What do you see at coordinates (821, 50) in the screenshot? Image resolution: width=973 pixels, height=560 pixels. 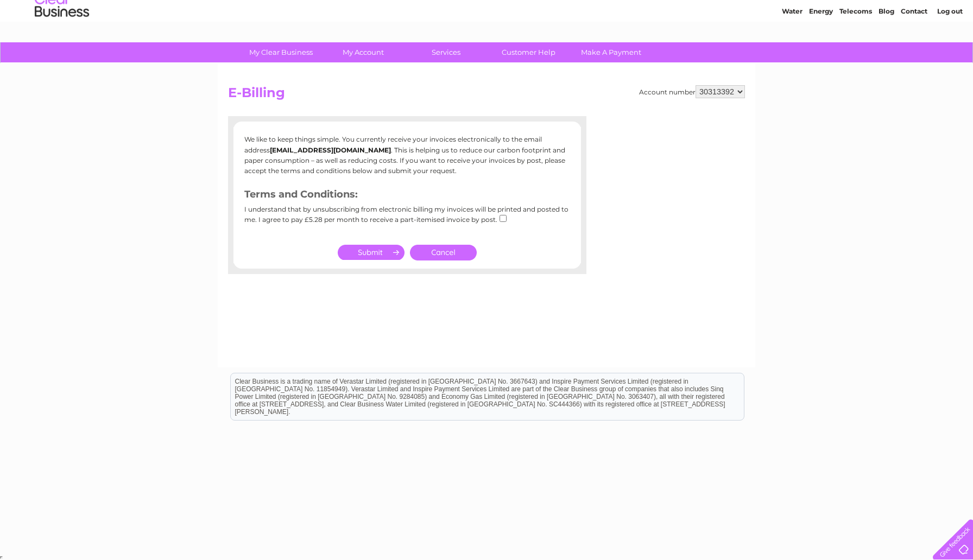 I see `a: Energy` at bounding box center [821, 50].